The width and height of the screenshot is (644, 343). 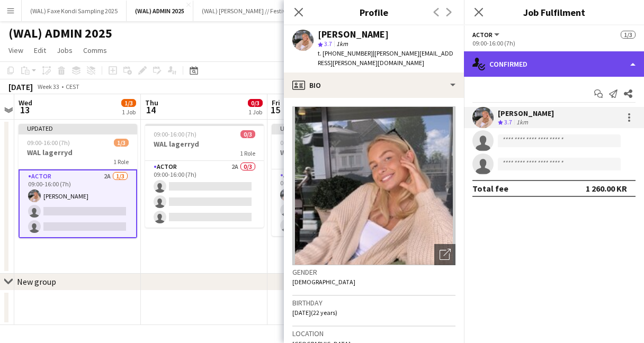 What do you see at coordinates (26, 103) in the screenshot?
I see `span: Wed` at bounding box center [26, 103].